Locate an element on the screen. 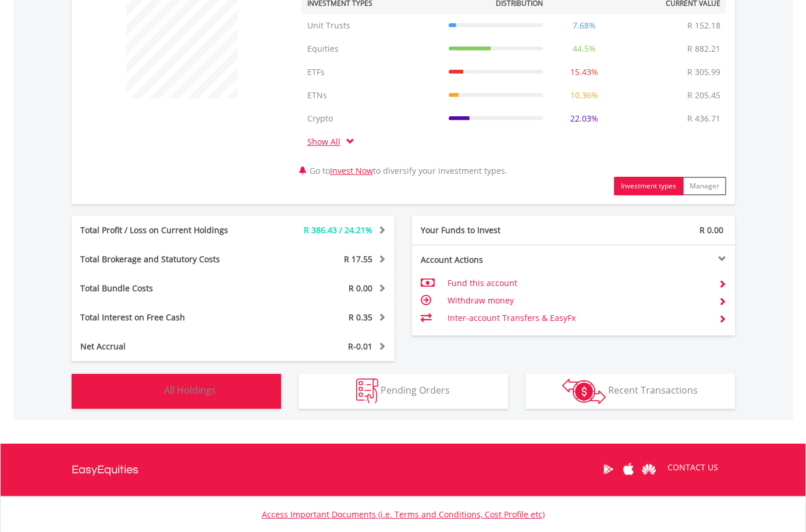 The width and height of the screenshot is (806, 532). td: R 882.21 is located at coordinates (703, 49).